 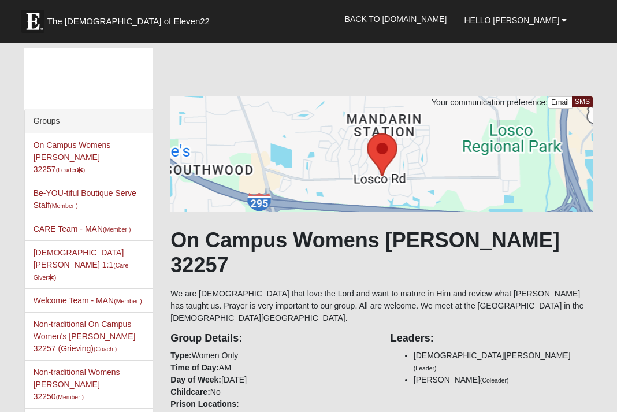 I want to click on small: (Coach ), so click(x=105, y=349).